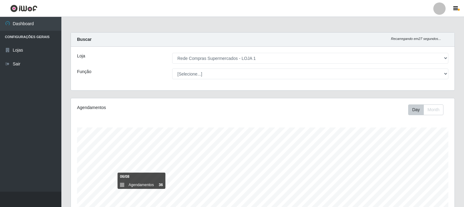 The width and height of the screenshot is (464, 207). What do you see at coordinates (81, 56) in the screenshot?
I see `label: Loja` at bounding box center [81, 56].